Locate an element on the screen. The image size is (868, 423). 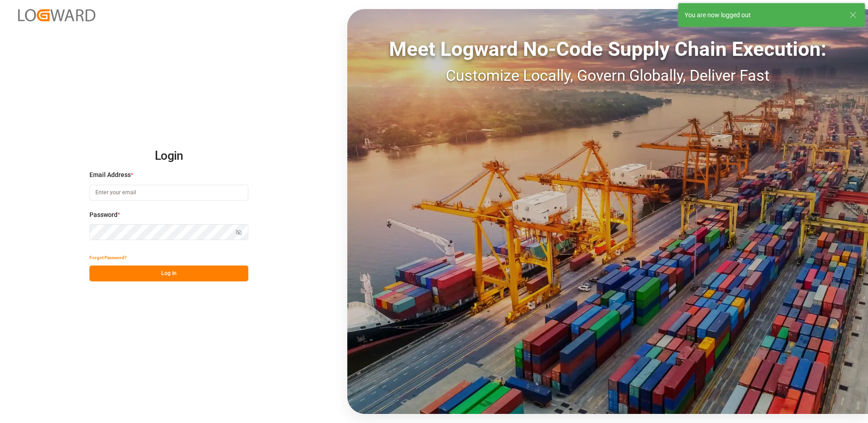
input: Enter your email is located at coordinates (169, 192).